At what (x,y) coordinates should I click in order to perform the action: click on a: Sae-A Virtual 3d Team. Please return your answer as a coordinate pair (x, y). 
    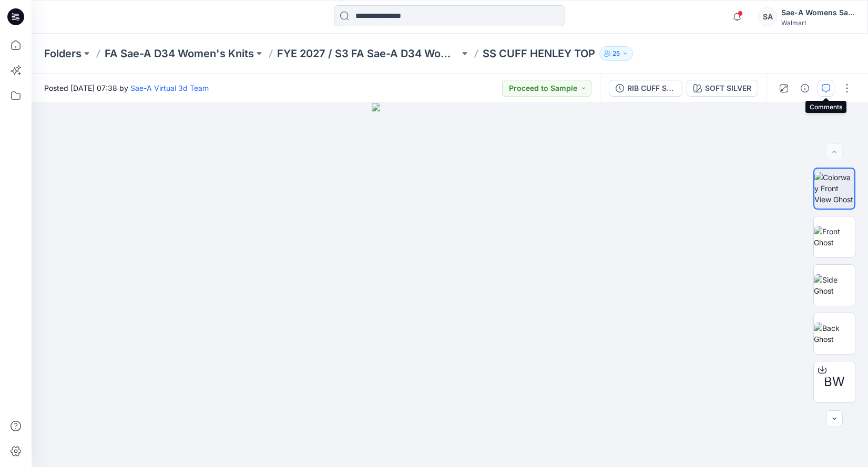
    Looking at the image, I should click on (169, 88).